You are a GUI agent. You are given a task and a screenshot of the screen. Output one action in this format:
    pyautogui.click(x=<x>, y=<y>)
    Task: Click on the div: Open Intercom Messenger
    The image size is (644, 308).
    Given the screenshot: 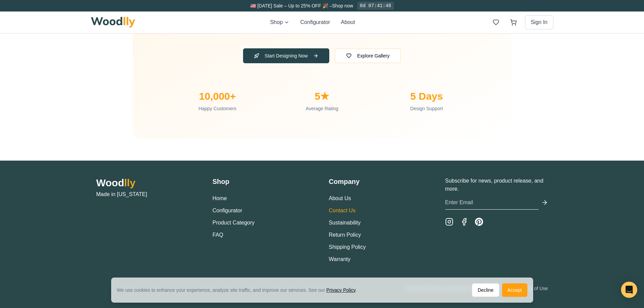 What is the action you would take?
    pyautogui.click(x=629, y=290)
    